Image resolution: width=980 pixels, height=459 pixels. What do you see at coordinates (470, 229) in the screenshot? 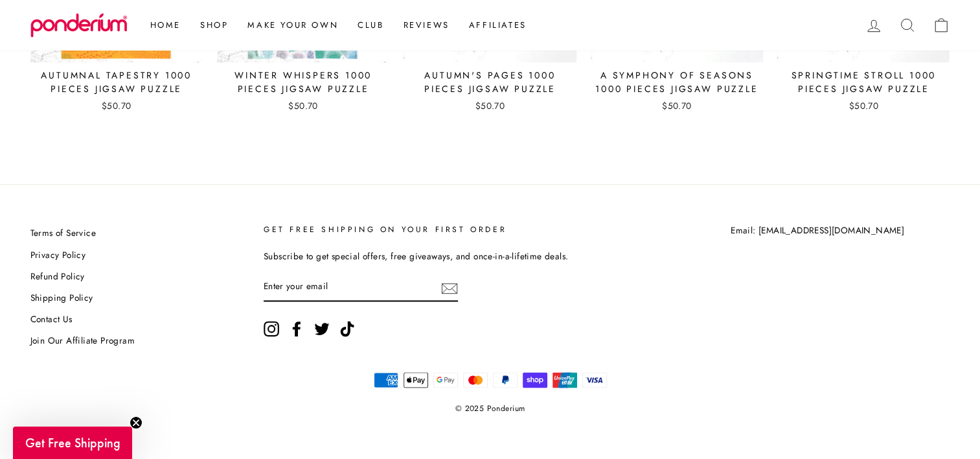
I see `p: GET FREE SHIPPING ON YOUR FIRST ORDER` at bounding box center [470, 229].